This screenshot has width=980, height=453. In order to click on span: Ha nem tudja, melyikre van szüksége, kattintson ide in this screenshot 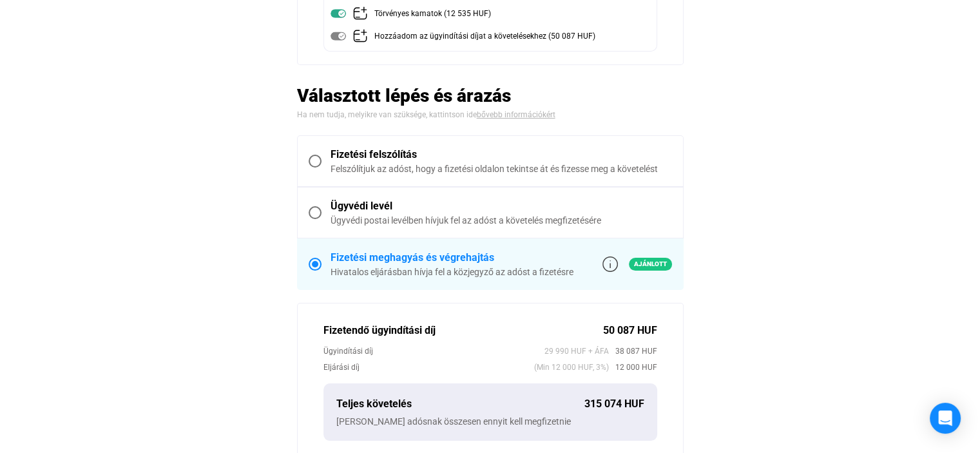, I will do `click(387, 115)`.